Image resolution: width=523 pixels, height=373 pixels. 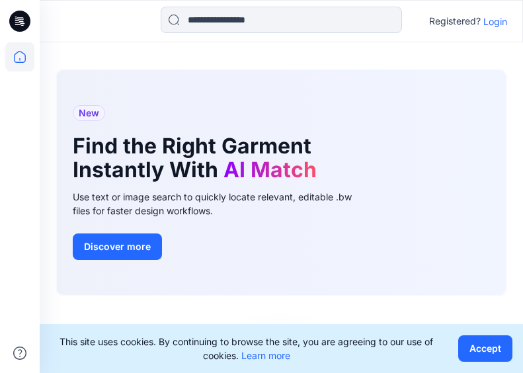 What do you see at coordinates (117, 247) in the screenshot?
I see `button: Discover more` at bounding box center [117, 247].